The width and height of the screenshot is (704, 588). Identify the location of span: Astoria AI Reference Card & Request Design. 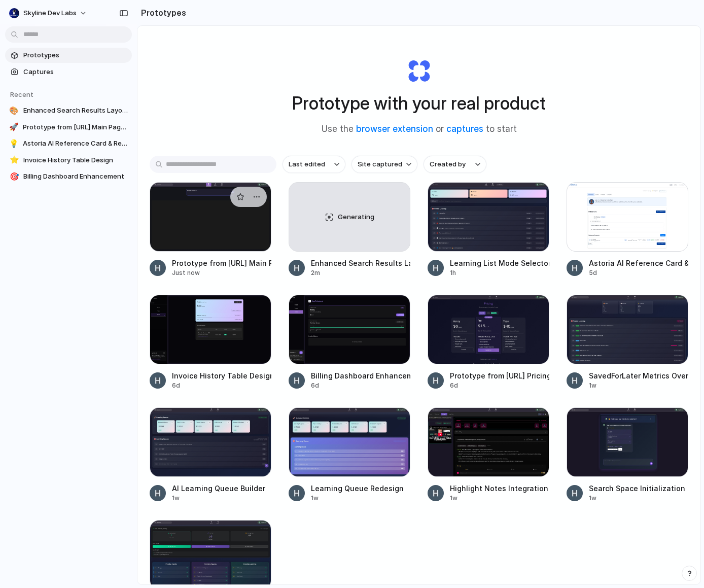
(75, 144).